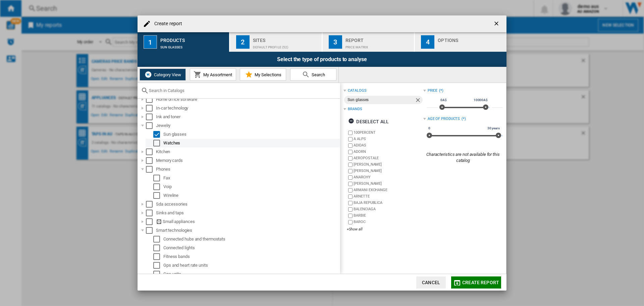  What do you see at coordinates (248, 213) in the screenshot?
I see `div: Sinks and taps` at bounding box center [248, 213].